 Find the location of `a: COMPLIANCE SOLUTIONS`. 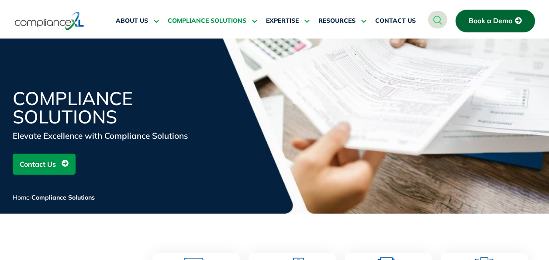

a: COMPLIANCE SOLUTIONS is located at coordinates (212, 21).